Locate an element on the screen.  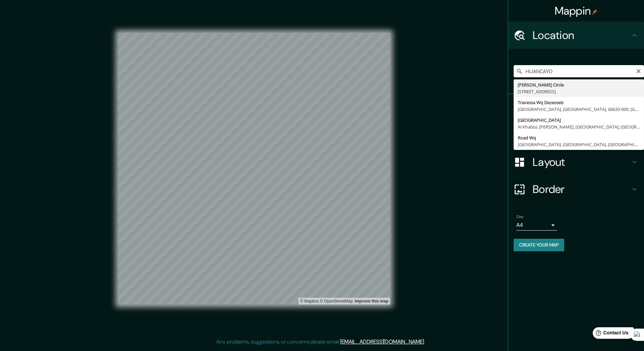
div: Road Wq is located at coordinates (579, 138).